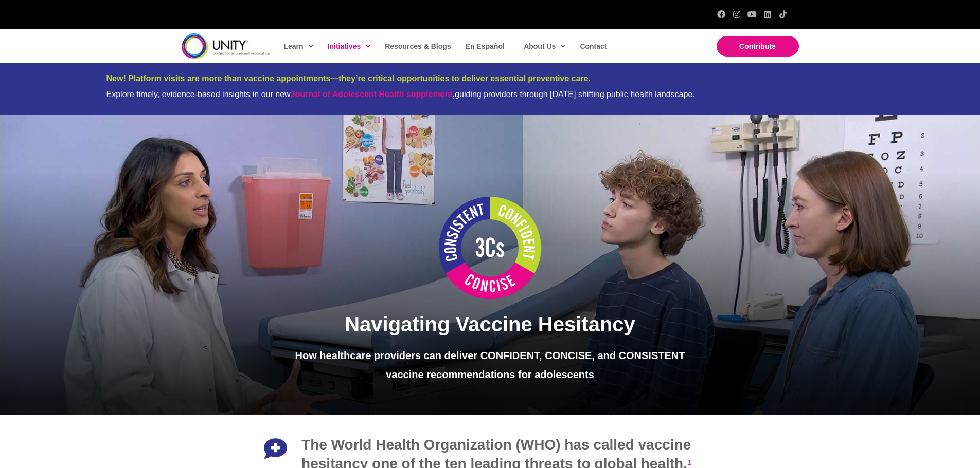  What do you see at coordinates (485, 46) in the screenshot?
I see `span: En Español` at bounding box center [485, 46].